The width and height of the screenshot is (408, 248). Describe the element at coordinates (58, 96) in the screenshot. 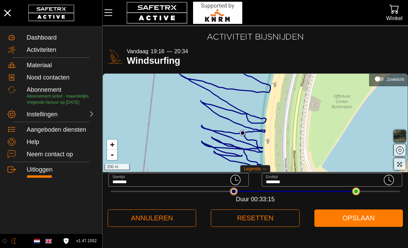

I see `span: Abonnement actief - maandelijks` at that location.